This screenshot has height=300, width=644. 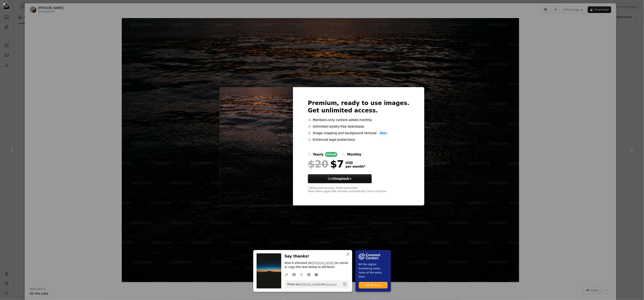 What do you see at coordinates (318, 154) in the screenshot?
I see `div: yearly` at bounding box center [318, 154].